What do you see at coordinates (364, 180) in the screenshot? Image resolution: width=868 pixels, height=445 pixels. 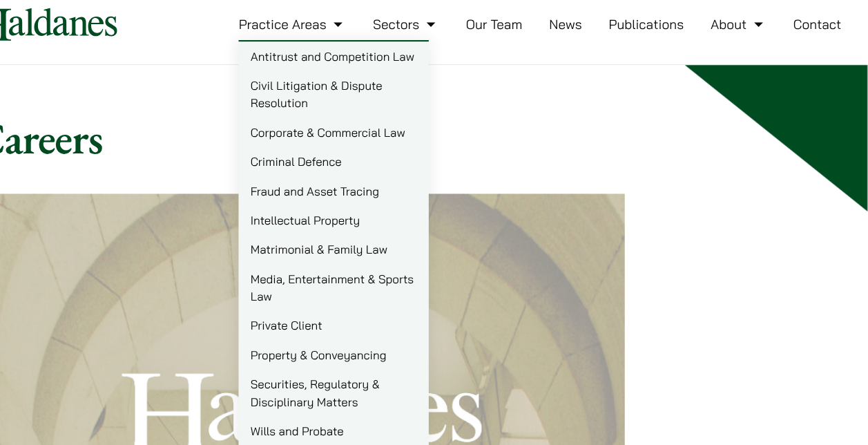 I see `a: Fraud and Asset Tracing` at bounding box center [364, 180].